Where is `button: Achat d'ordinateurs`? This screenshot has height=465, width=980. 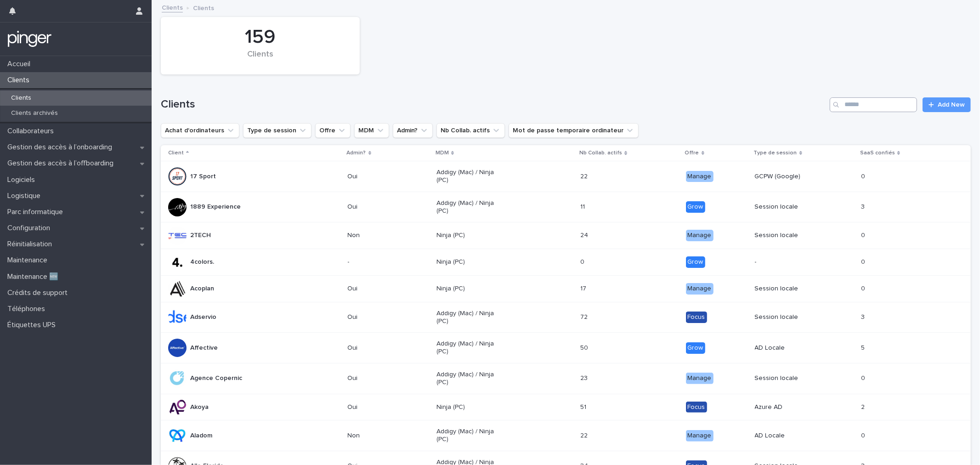
button: Achat d'ordinateurs is located at coordinates (200, 130).